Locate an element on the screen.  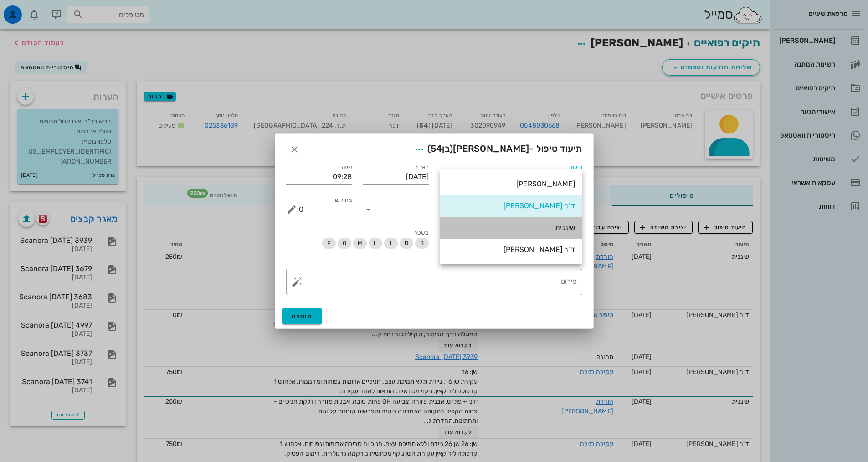
span: O is located at coordinates (344, 244).